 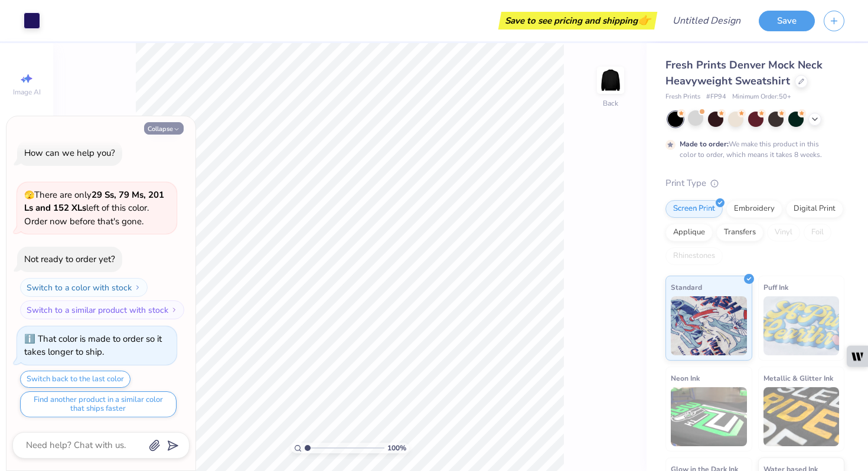 What do you see at coordinates (578, 20) in the screenshot?
I see `div: Save to see pricing and shipping` at bounding box center [578, 20].